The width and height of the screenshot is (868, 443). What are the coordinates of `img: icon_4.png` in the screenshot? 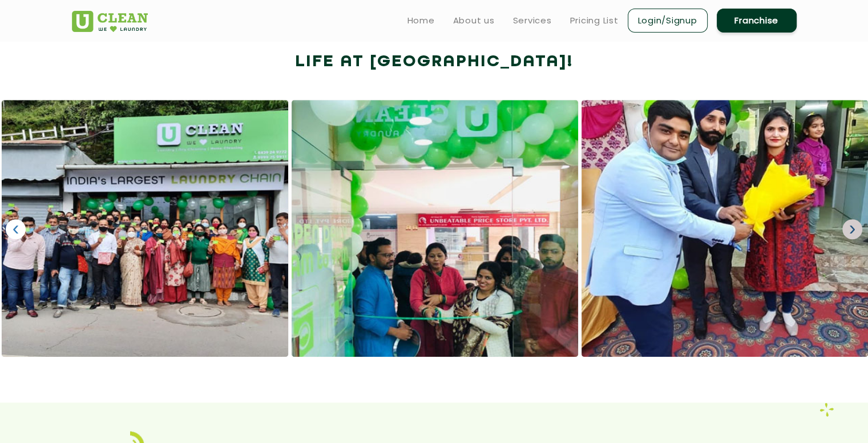 It's located at (827, 409).